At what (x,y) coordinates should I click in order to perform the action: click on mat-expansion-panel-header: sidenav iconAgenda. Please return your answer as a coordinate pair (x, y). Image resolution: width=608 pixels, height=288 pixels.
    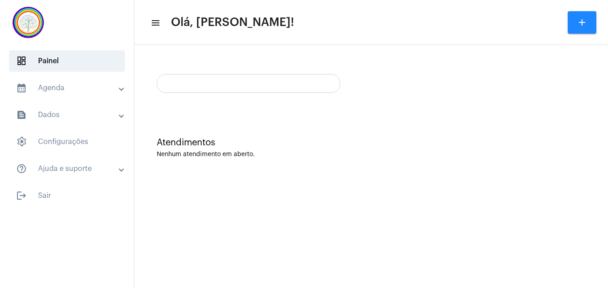
    Looking at the image, I should click on (69, 88).